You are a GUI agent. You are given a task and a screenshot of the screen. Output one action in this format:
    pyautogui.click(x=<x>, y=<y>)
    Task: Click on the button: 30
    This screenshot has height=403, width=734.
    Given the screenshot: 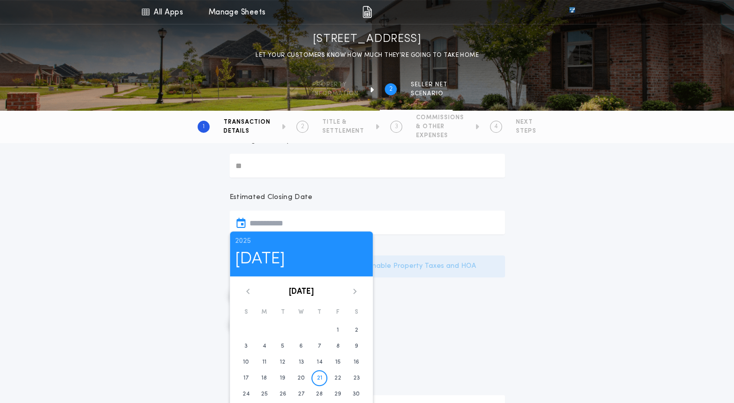 What is the action you would take?
    pyautogui.click(x=356, y=394)
    